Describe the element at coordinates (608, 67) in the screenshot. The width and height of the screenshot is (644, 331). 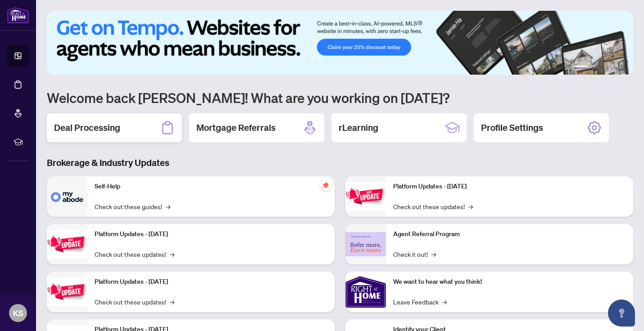
I see `button: 4` at that location.